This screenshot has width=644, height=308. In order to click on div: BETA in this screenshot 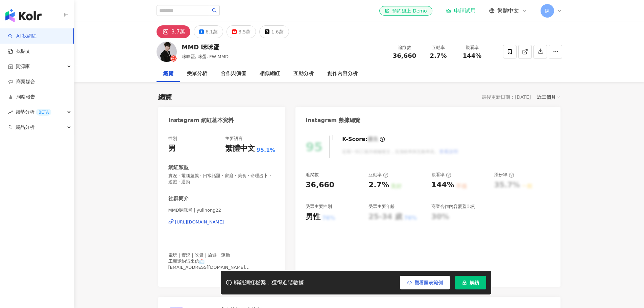, I will do `click(44, 112)`.